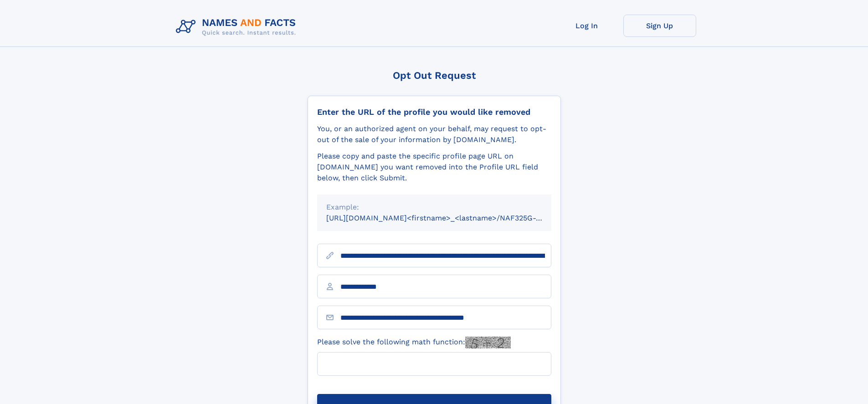 This screenshot has height=404, width=868. I want to click on a: Log In, so click(587, 25).